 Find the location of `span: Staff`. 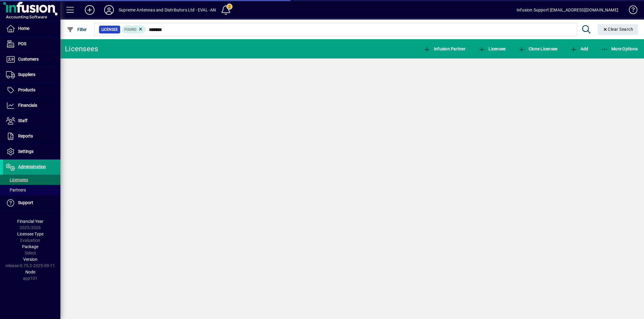

span: Staff is located at coordinates (22, 121).